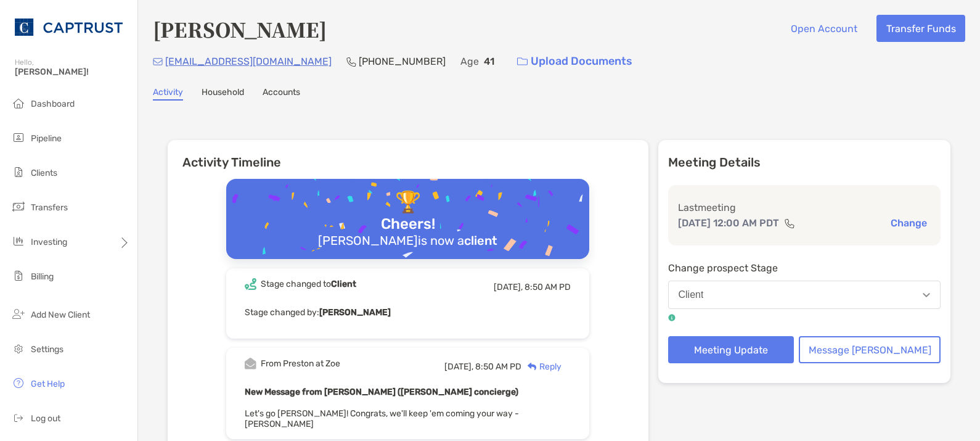  I want to click on div: Stage changed to, so click(308, 284).